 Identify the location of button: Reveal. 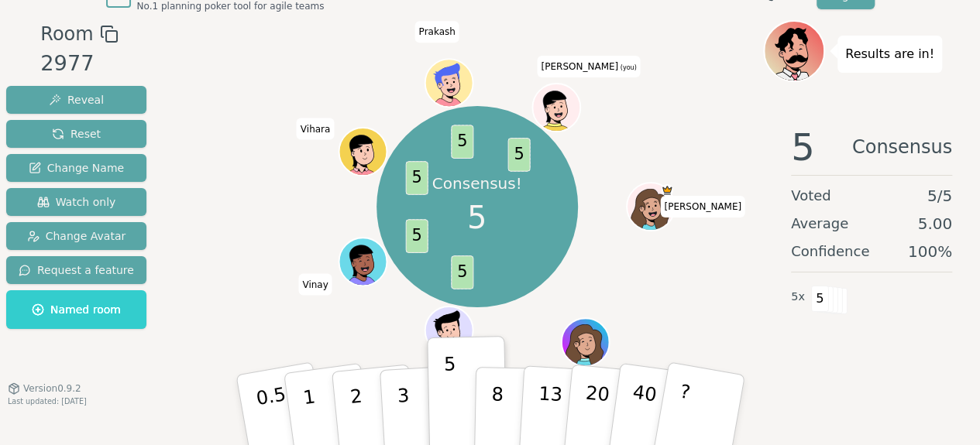
(76, 100).